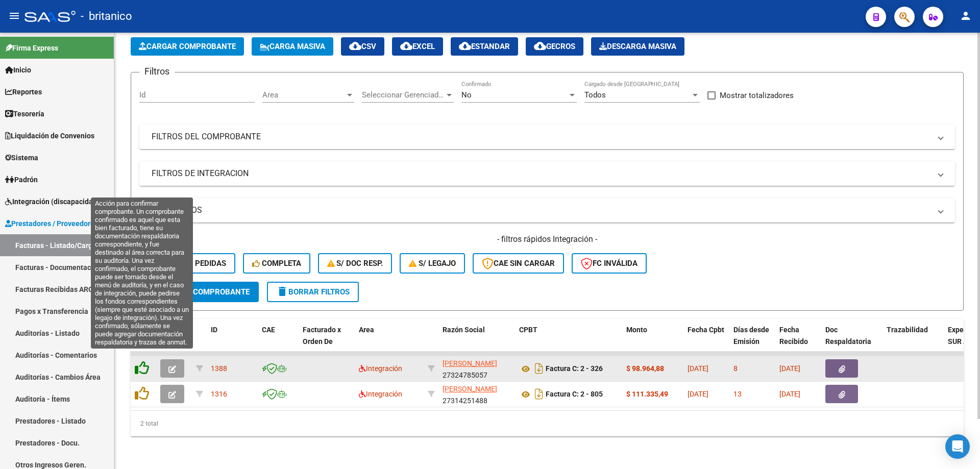 Image resolution: width=980 pixels, height=469 pixels. What do you see at coordinates (21, 180) in the screenshot?
I see `span: Padrón` at bounding box center [21, 180].